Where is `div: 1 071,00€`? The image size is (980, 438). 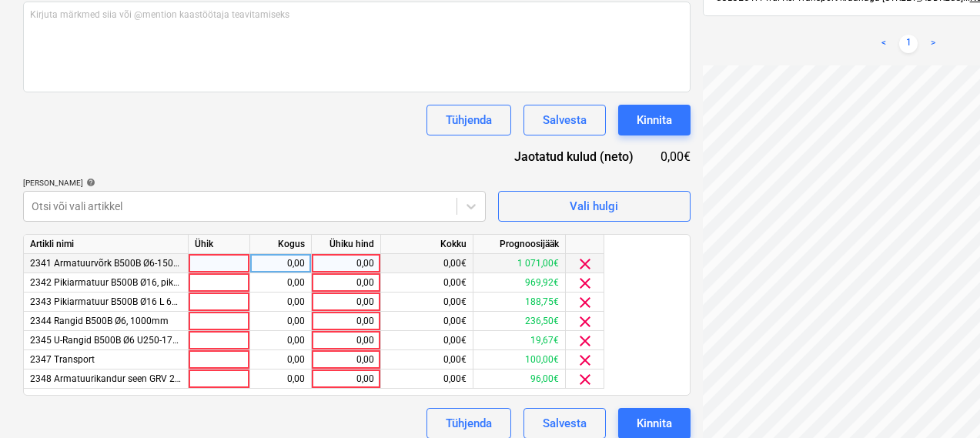 div: 1 071,00€ is located at coordinates (520, 263).